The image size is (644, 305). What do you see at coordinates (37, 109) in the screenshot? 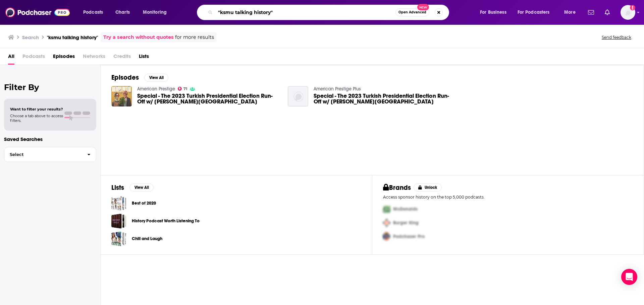
I see `span: Want to filter your results?` at bounding box center [37, 109].